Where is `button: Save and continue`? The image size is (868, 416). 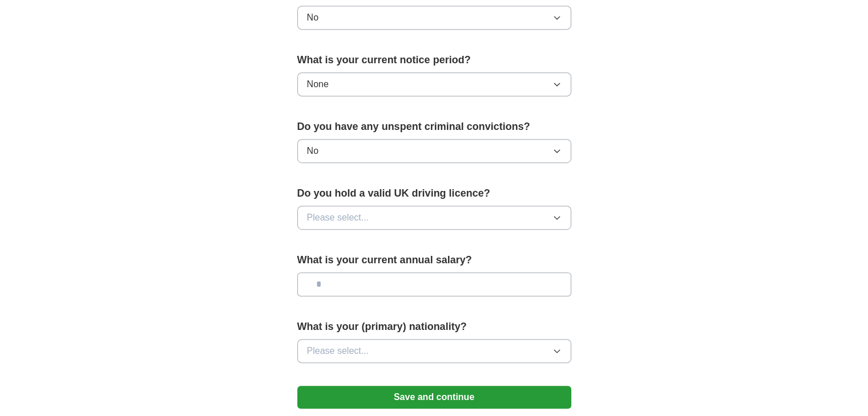
button: Save and continue is located at coordinates (434, 398).